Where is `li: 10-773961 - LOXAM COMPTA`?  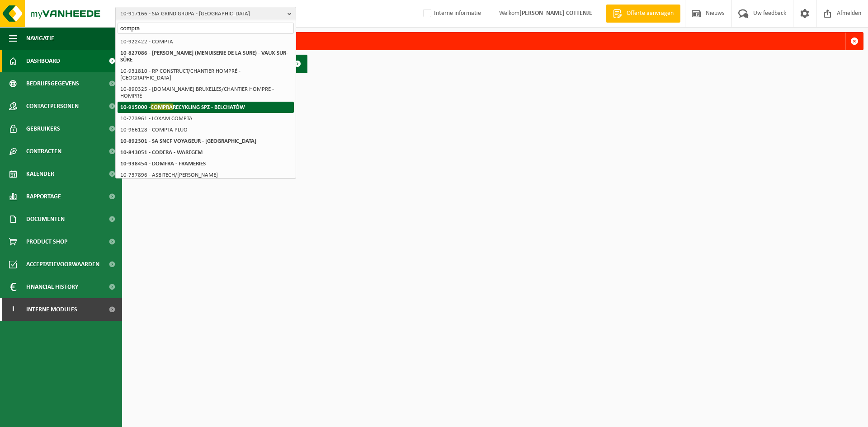
li: 10-773961 - LOXAM COMPTA is located at coordinates (206, 118).